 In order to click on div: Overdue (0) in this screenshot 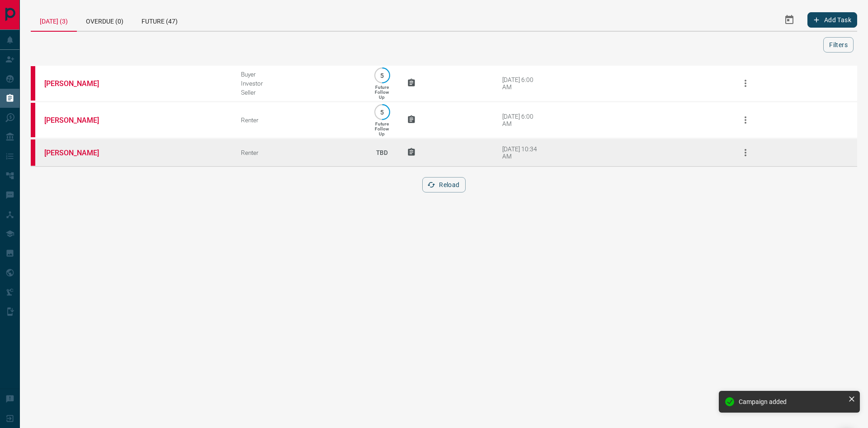, I will do `click(104, 20)`.